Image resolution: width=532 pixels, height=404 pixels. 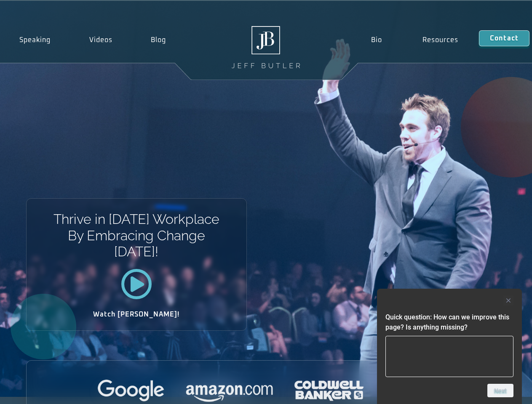 What do you see at coordinates (508, 301) in the screenshot?
I see `button: Hide survey` at bounding box center [508, 301].